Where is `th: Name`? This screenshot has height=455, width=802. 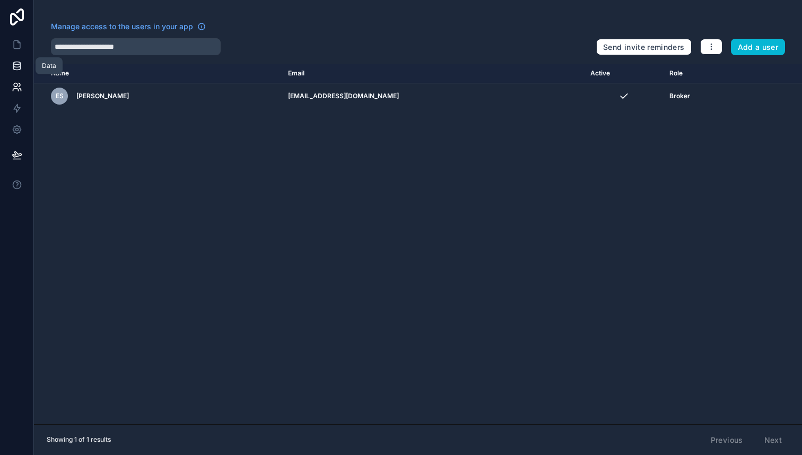 th: Name is located at coordinates (158, 73).